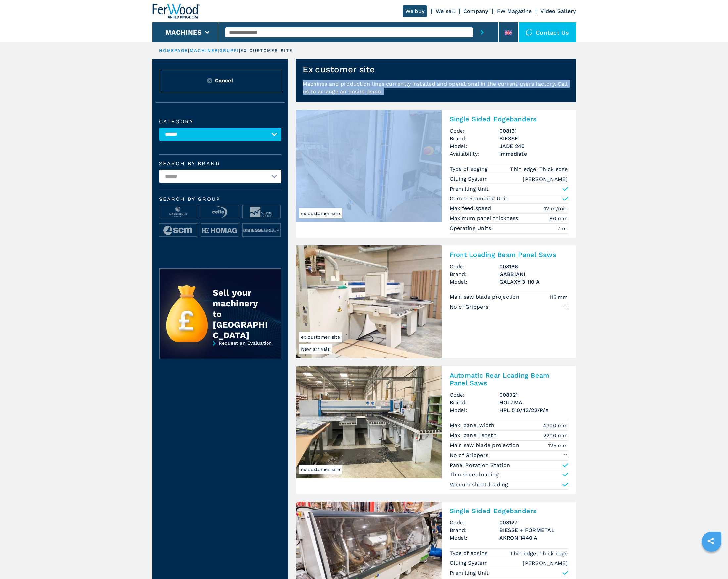  Describe the element at coordinates (485, 219) in the screenshot. I see `p: Maximum panel thickness` at that location.